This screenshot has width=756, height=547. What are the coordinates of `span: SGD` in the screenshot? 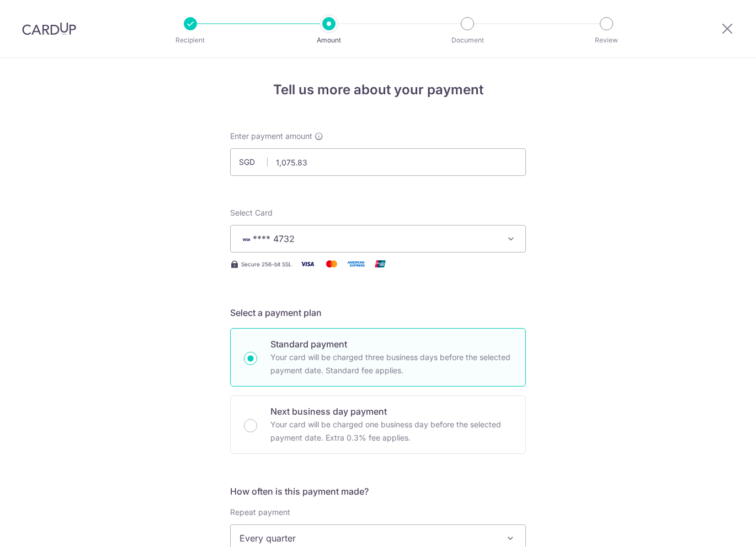 It's located at (253, 162).